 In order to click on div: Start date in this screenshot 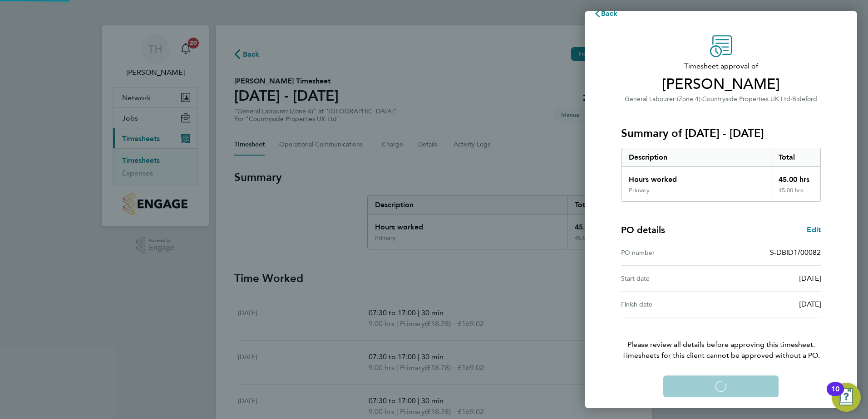, I will do `click(671, 279)`.